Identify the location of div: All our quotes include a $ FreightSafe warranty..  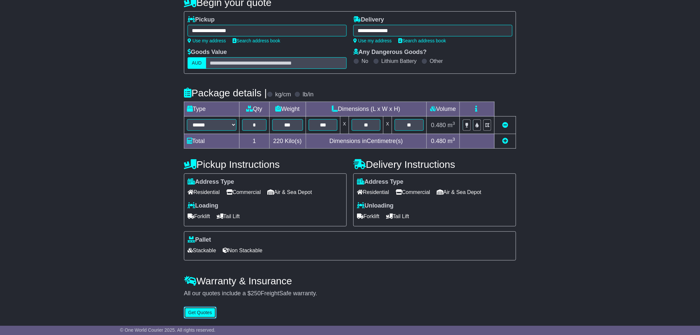
(350, 293).